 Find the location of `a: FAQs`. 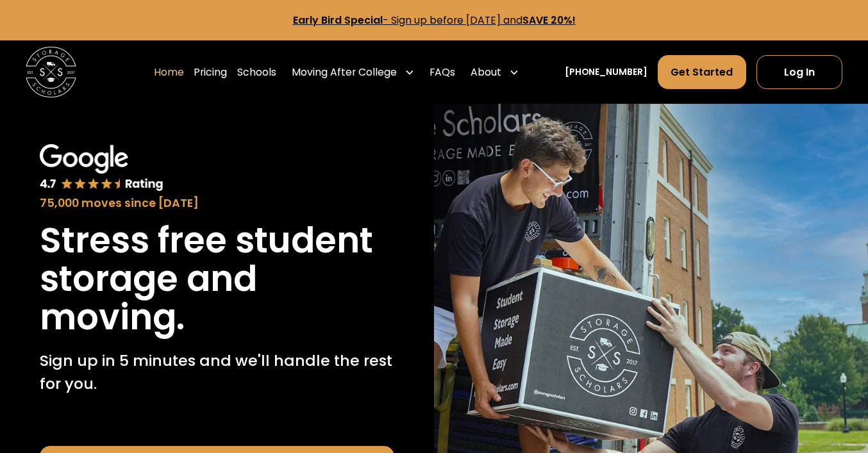

a: FAQs is located at coordinates (442, 72).